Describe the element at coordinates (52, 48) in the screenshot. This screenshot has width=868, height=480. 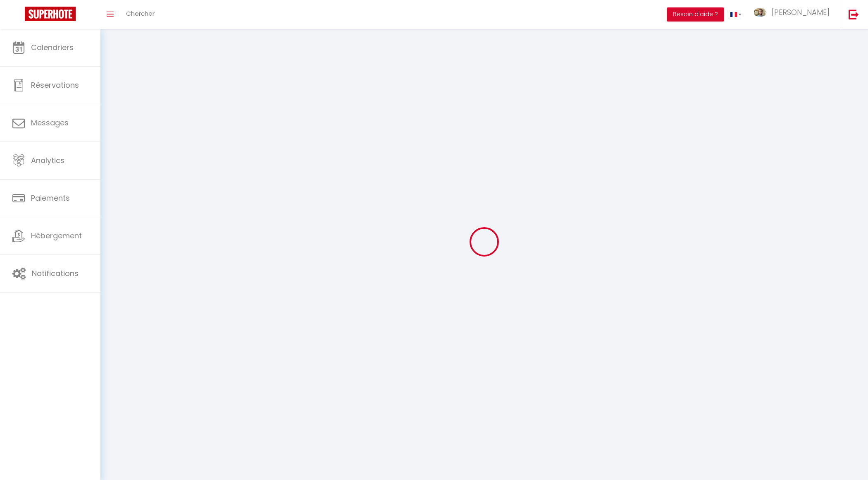
I see `span: Calendriers` at that location.